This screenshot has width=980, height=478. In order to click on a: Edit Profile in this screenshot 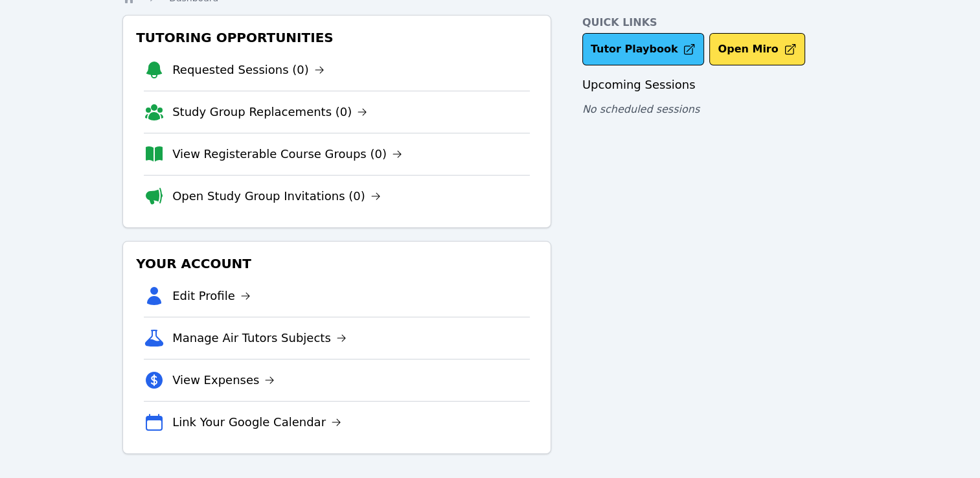, I will do `click(211, 296)`.